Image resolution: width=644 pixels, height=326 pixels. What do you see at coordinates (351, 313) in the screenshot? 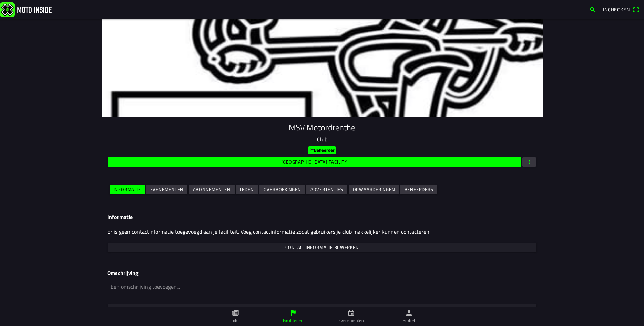
I see `ion-icon: calendar` at bounding box center [351, 313].